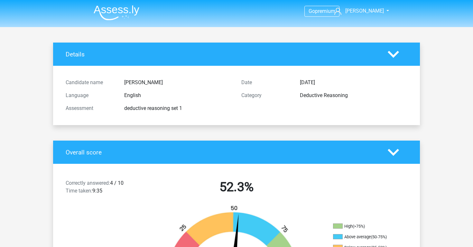 The width and height of the screenshot is (473, 247). Describe the element at coordinates (88, 183) in the screenshot. I see `span: Correctly answered:` at that location.